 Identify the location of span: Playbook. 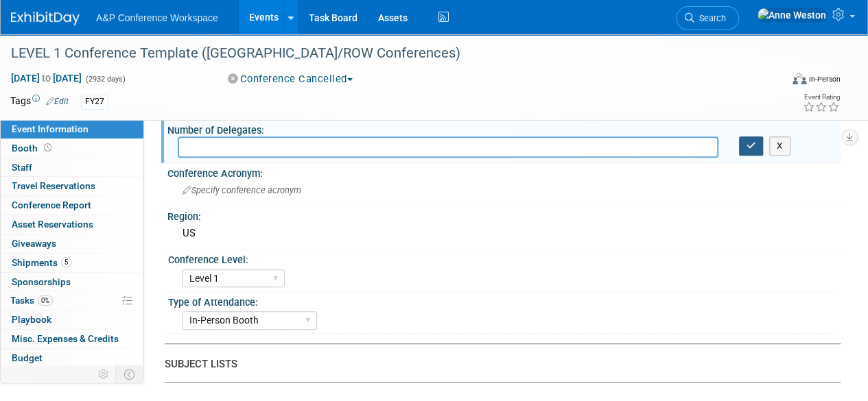
(31, 320).